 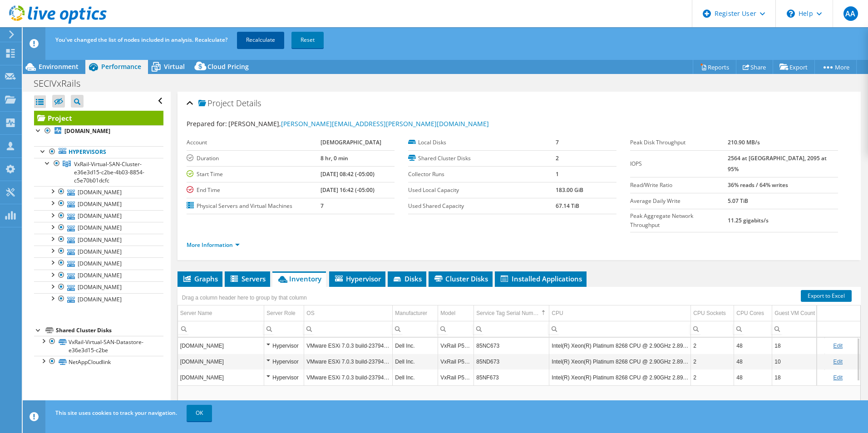 What do you see at coordinates (285, 313) in the screenshot?
I see `td: Server Role Column` at bounding box center [285, 313].